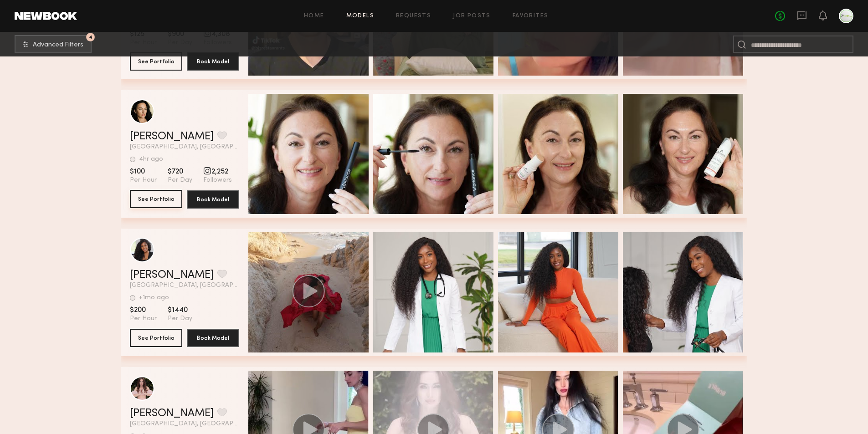  Describe the element at coordinates (360, 16) in the screenshot. I see `a: Models` at that location.